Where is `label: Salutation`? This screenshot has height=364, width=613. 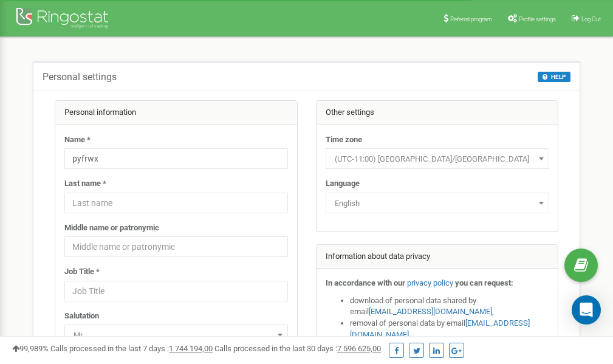
label: Salutation is located at coordinates (82, 316).